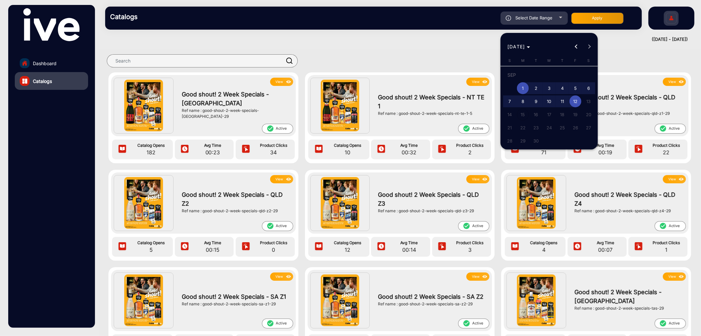 This screenshot has width=701, height=336. Describe the element at coordinates (510, 141) in the screenshot. I see `span: 28` at that location.